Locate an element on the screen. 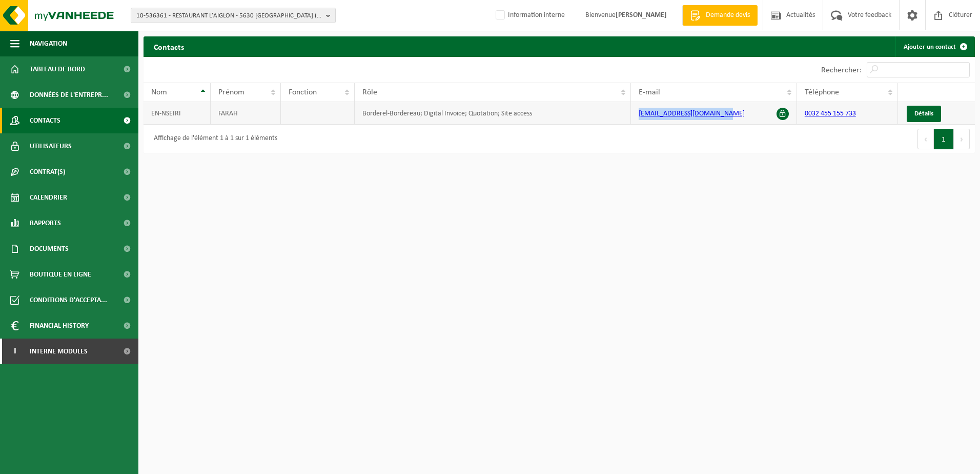 The width and height of the screenshot is (980, 474). td: EN-NSEIRI is located at coordinates (177, 113).